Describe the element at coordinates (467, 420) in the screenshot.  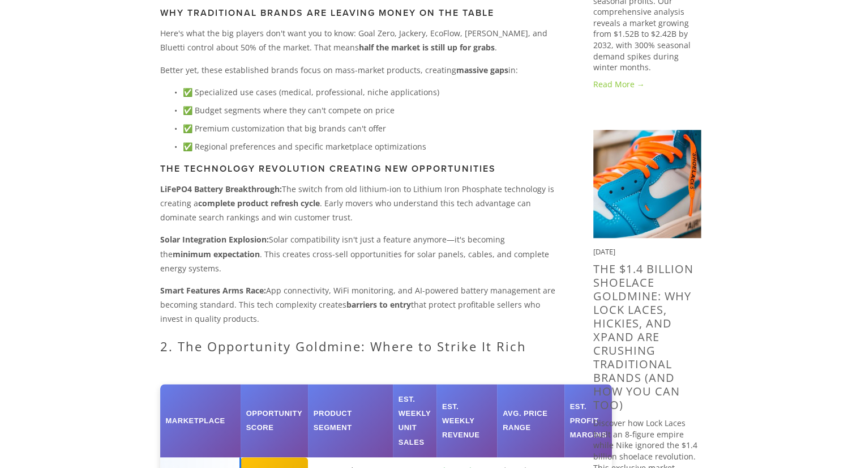
I see `th: Est. Weekly Revenue` at that location.